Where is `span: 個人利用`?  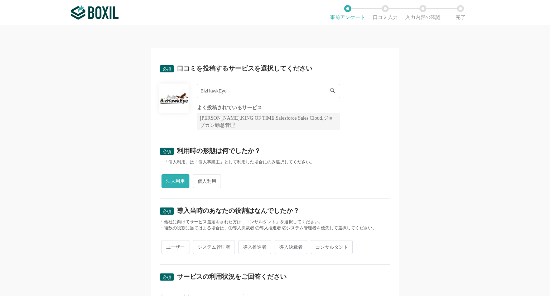
span: 個人利用 is located at coordinates (207, 181).